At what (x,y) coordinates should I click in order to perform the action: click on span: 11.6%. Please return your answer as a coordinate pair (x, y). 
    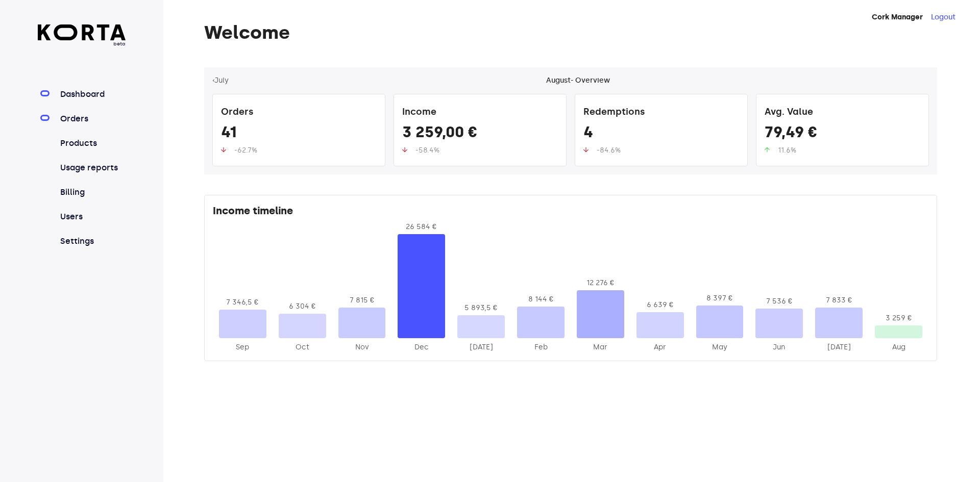
    Looking at the image, I should click on (787, 150).